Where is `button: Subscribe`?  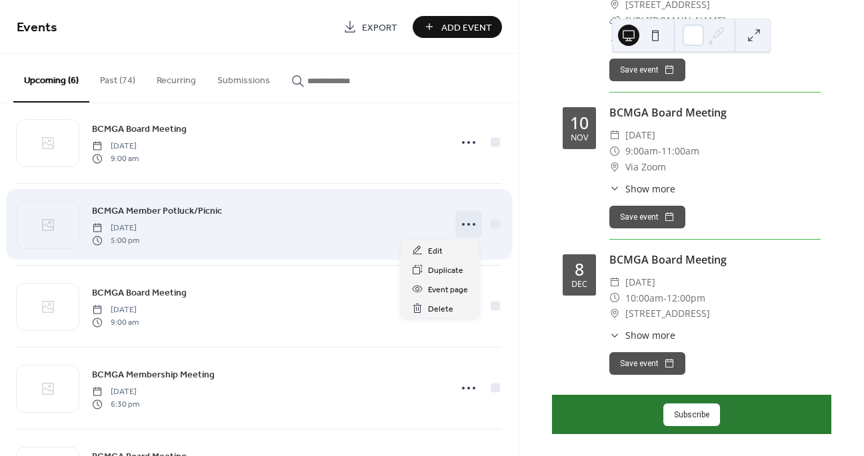 button: Subscribe is located at coordinates (691, 415).